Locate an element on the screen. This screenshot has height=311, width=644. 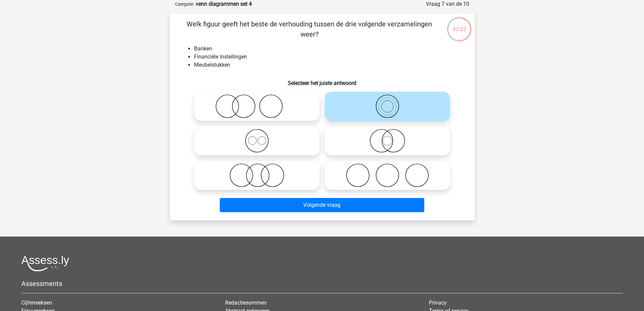
h6: Selecteer het juiste antwoord is located at coordinates (322, 80).